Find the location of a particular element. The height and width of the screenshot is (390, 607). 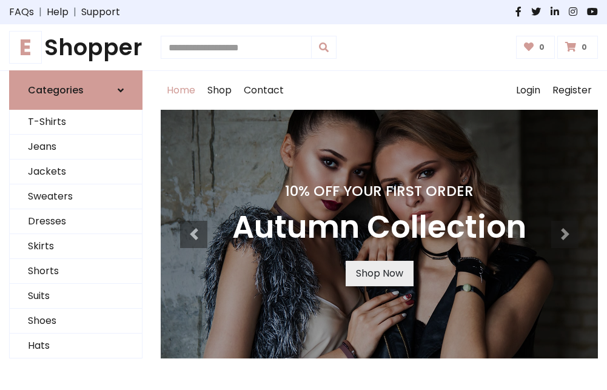

a: EShopper is located at coordinates (76, 47).